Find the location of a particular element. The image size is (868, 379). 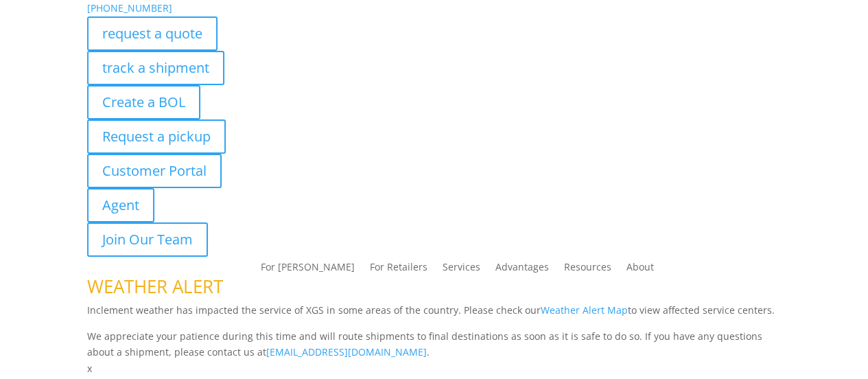

a: Create a BOL is located at coordinates (144, 103).